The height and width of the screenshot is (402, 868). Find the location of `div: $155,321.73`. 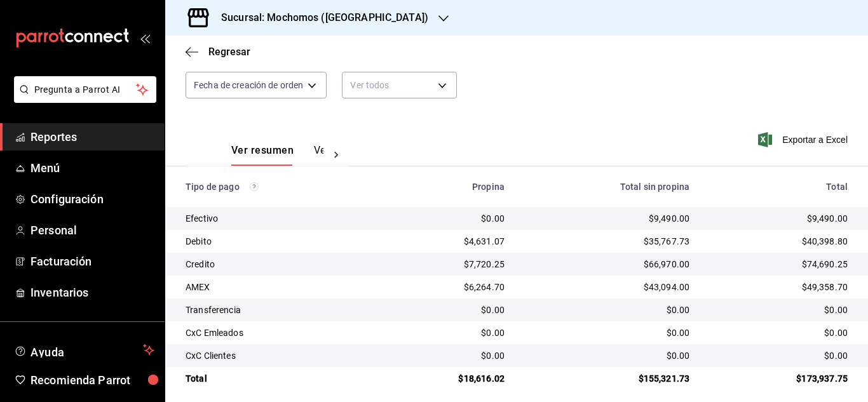

div: $155,321.73 is located at coordinates (607, 379).